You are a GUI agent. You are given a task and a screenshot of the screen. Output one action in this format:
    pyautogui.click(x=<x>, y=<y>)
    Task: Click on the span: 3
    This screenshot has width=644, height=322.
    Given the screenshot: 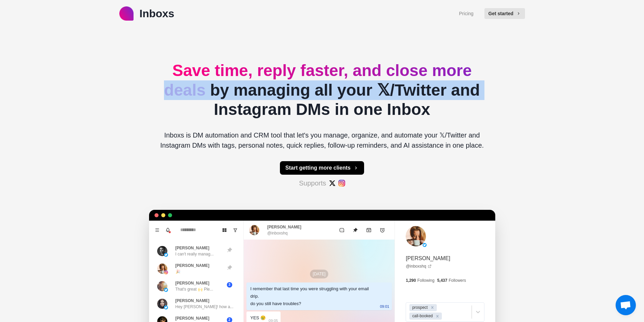 What is the action you would take?
    pyautogui.click(x=230, y=285)
    